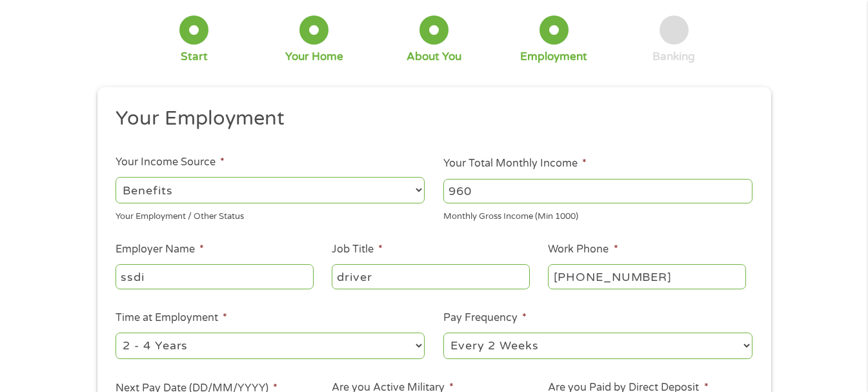  What do you see at coordinates (270, 214) in the screenshot?
I see `div: Your Employment / Other Status` at bounding box center [270, 214].